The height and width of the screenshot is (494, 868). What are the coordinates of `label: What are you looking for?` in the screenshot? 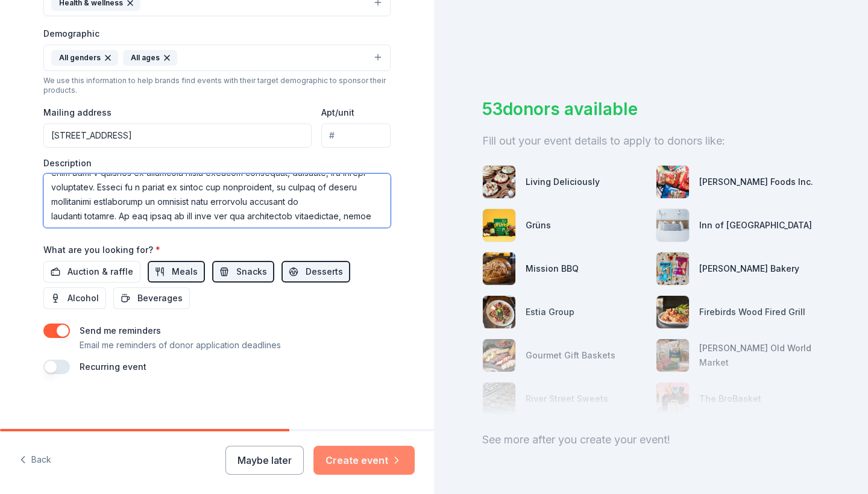 It's located at (102, 250).